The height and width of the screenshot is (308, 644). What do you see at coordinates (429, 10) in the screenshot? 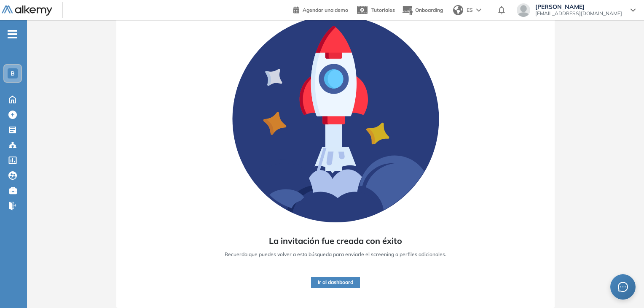
I see `span: Onboarding` at bounding box center [429, 10].